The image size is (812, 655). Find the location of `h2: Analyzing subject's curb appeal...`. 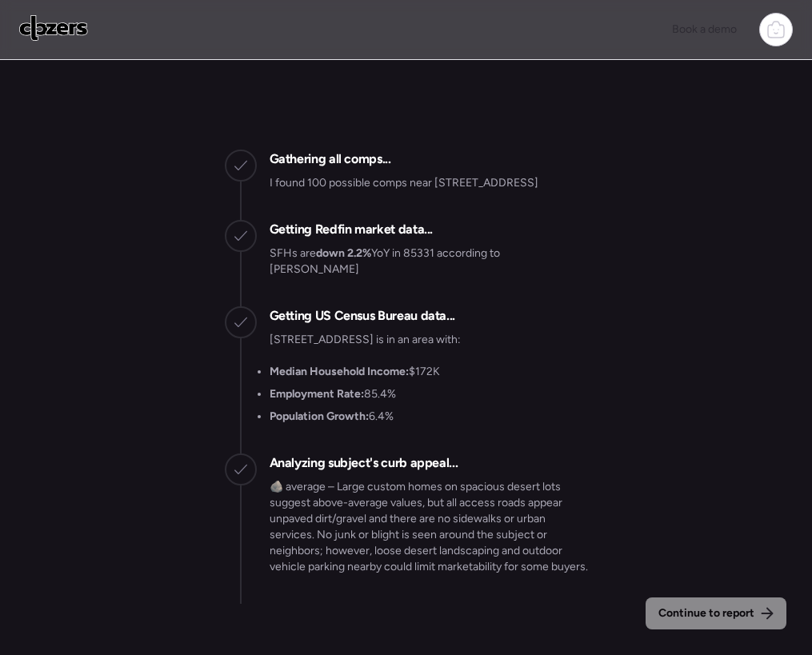

h2: Analyzing subject's curb appeal... is located at coordinates (364, 463).